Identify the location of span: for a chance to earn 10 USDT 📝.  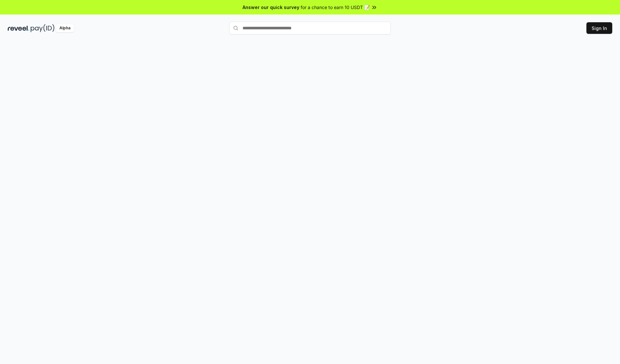
(335, 7).